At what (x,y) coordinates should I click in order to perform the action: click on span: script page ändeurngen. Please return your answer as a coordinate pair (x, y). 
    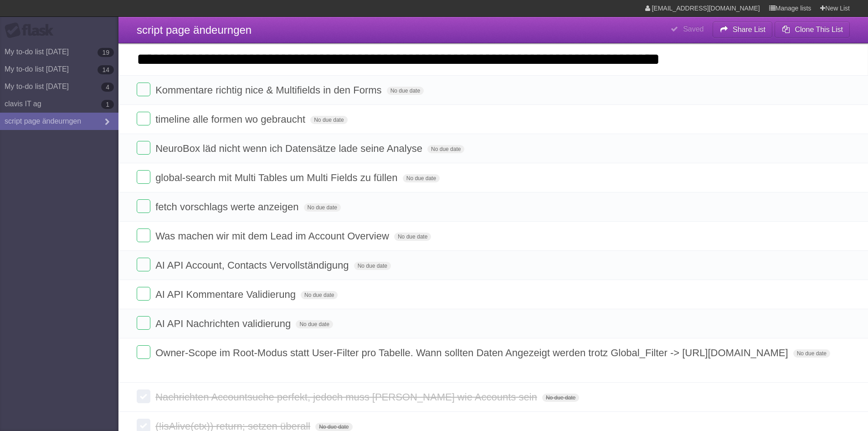
    Looking at the image, I should click on (194, 30).